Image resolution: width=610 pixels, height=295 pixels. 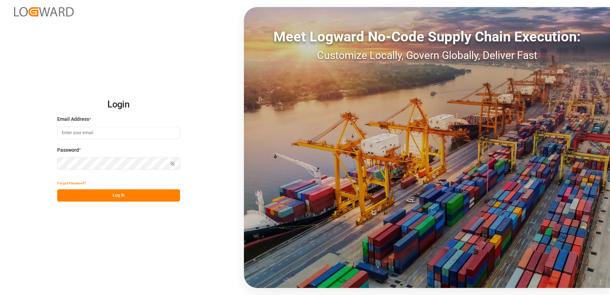 What do you see at coordinates (119, 195) in the screenshot?
I see `button: Log In` at bounding box center [119, 195].